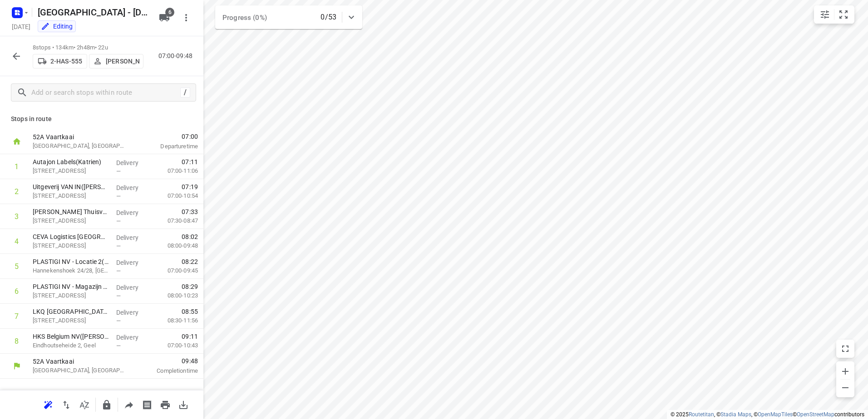  What do you see at coordinates (16, 242) in the screenshot?
I see `div: 4` at bounding box center [16, 242].